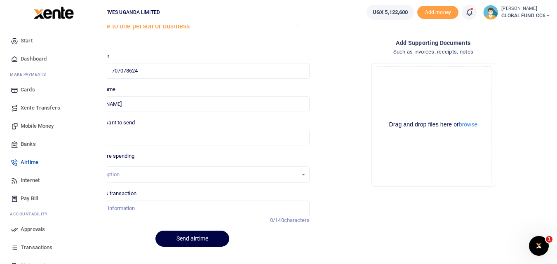 This screenshot has height=264, width=557. I want to click on span: Airtime, so click(29, 162).